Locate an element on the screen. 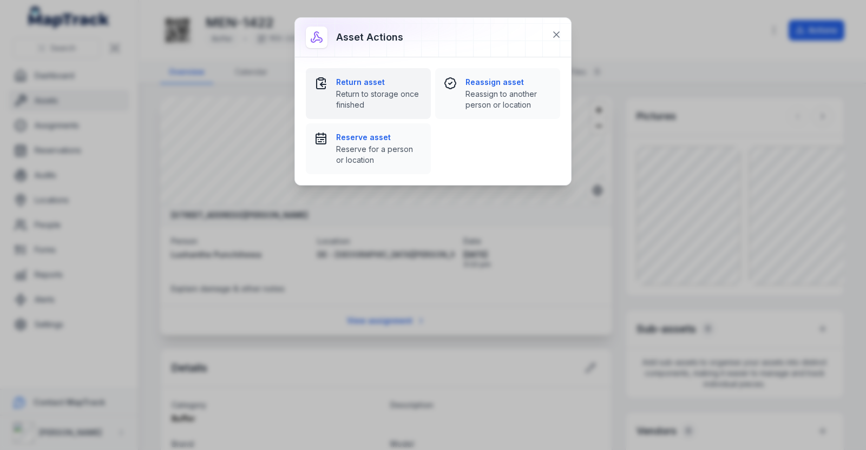  span: Return to storage once finished is located at coordinates (379, 100).